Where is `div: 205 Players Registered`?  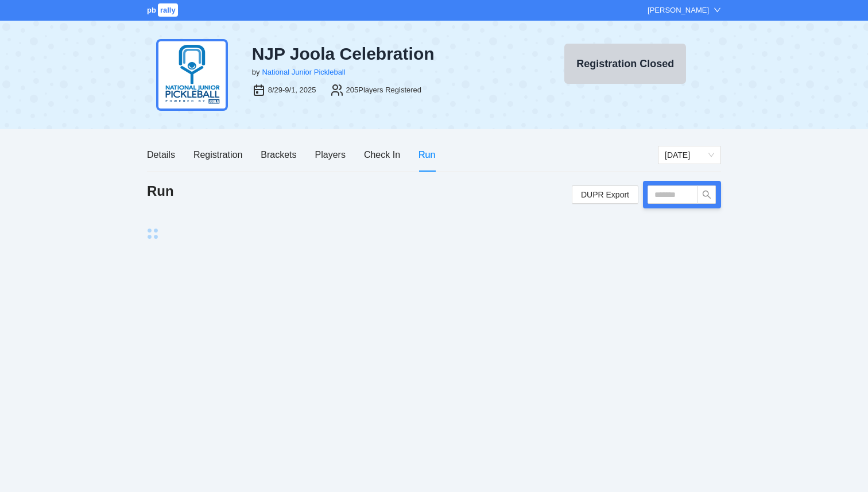 div: 205 Players Registered is located at coordinates (384, 91).